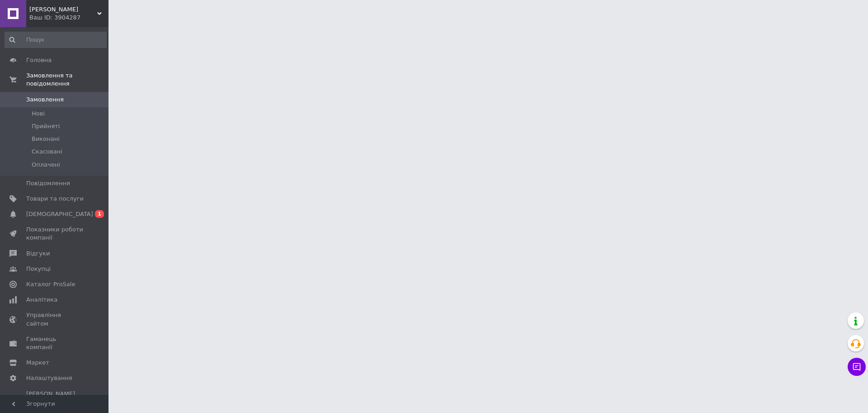 The image size is (868, 413). What do you see at coordinates (54, 319) in the screenshot?
I see `span: Управління сайтом` at bounding box center [54, 319].